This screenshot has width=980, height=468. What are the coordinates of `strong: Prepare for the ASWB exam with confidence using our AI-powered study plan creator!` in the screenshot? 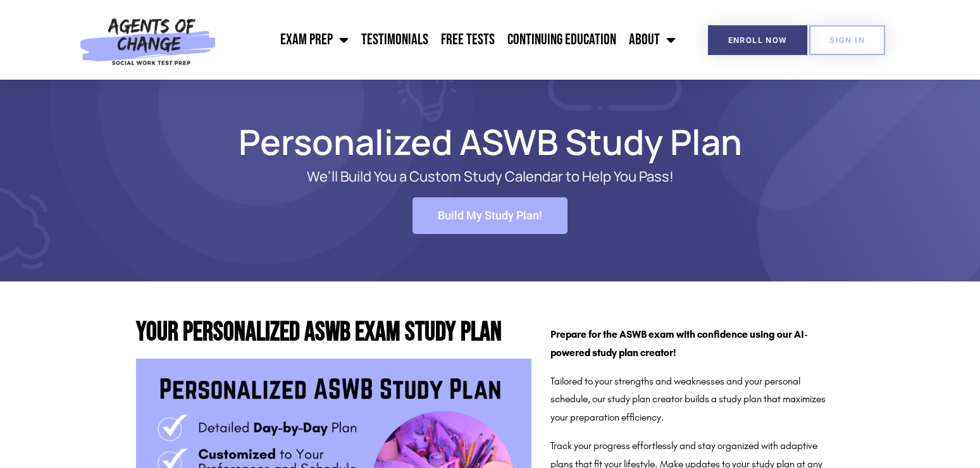 It's located at (679, 344).